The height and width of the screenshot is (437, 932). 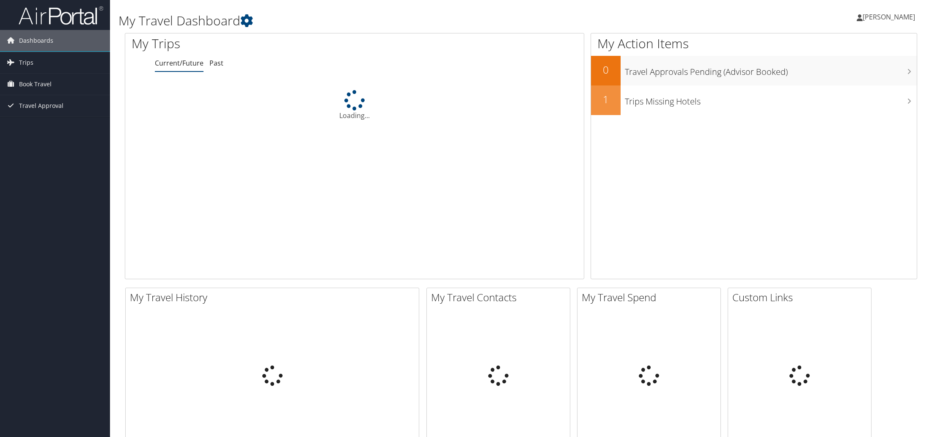 I want to click on h1: My Action Items, so click(x=754, y=44).